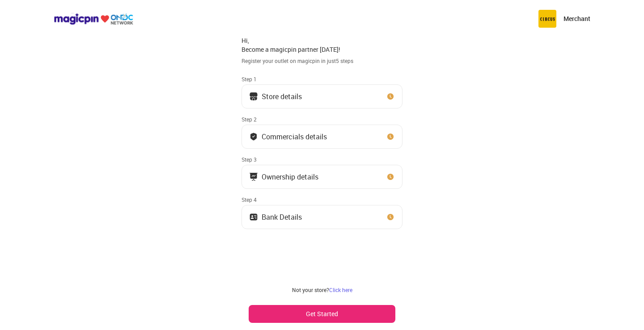  What do you see at coordinates (340, 289) in the screenshot?
I see `a: Click here` at bounding box center [340, 289].